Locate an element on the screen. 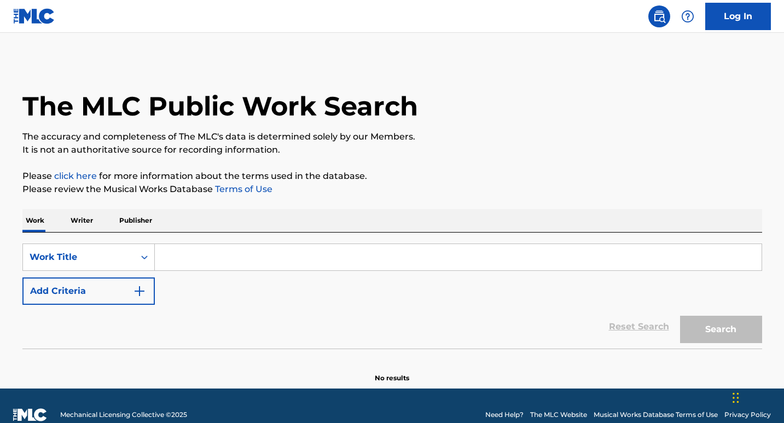  a: Public Search is located at coordinates (659, 16).